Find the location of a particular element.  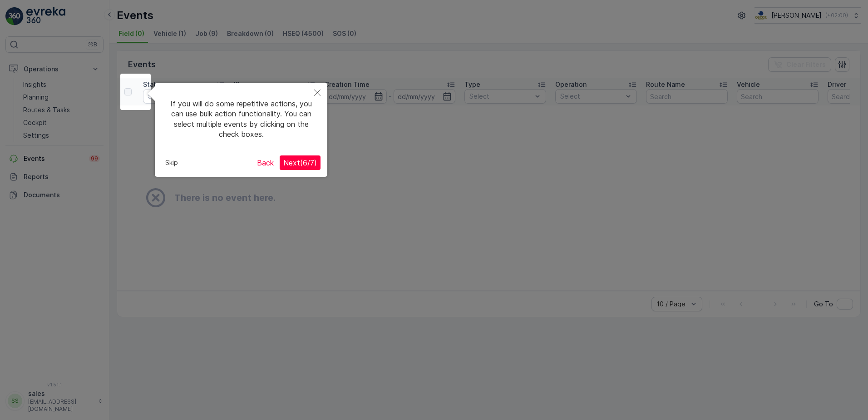

button: Skip is located at coordinates (172, 163).